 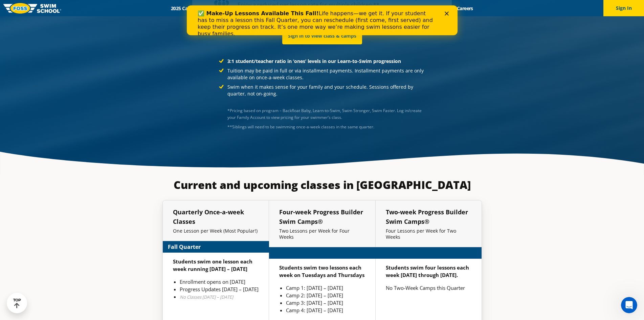 What do you see at coordinates (322, 271) in the screenshot?
I see `strong: Students swim two lessons each week on Tuesdays and Thursdays` at bounding box center [322, 271].